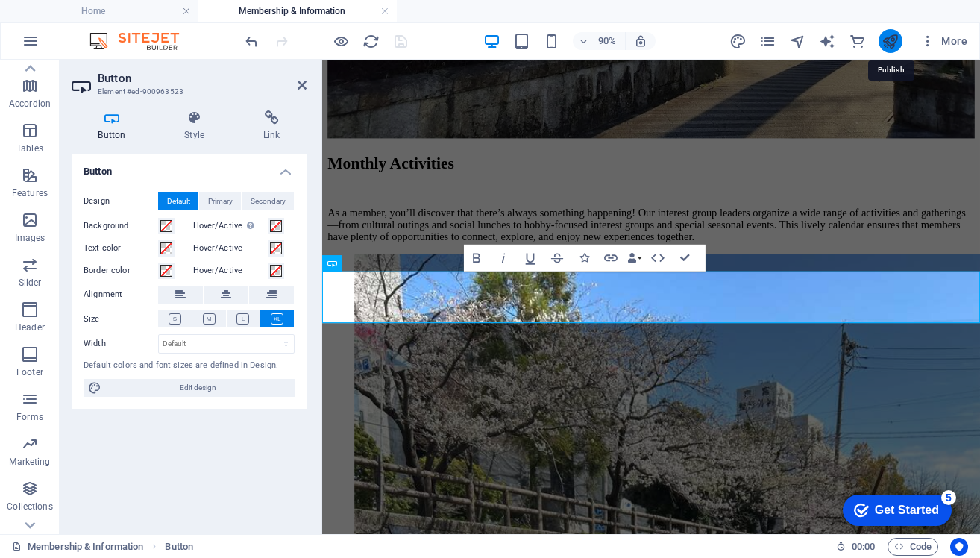  I want to click on span: Secondary, so click(268, 202).